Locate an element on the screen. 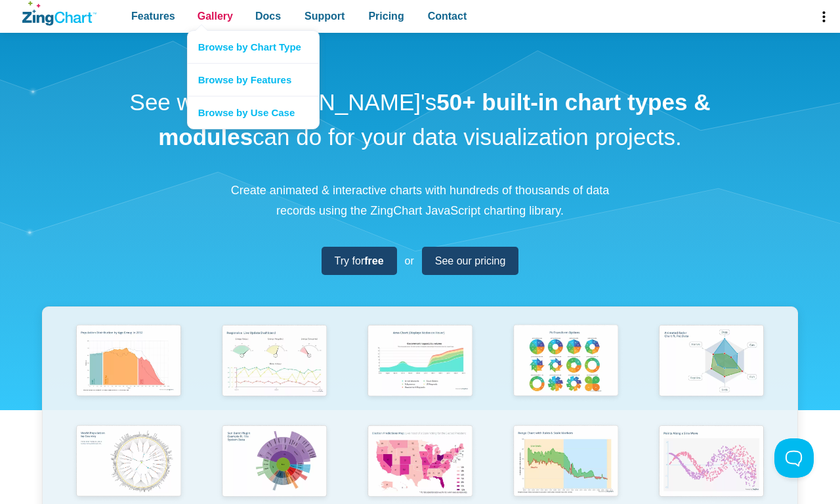  img: Points Along a Sine Wave is located at coordinates (712, 462).